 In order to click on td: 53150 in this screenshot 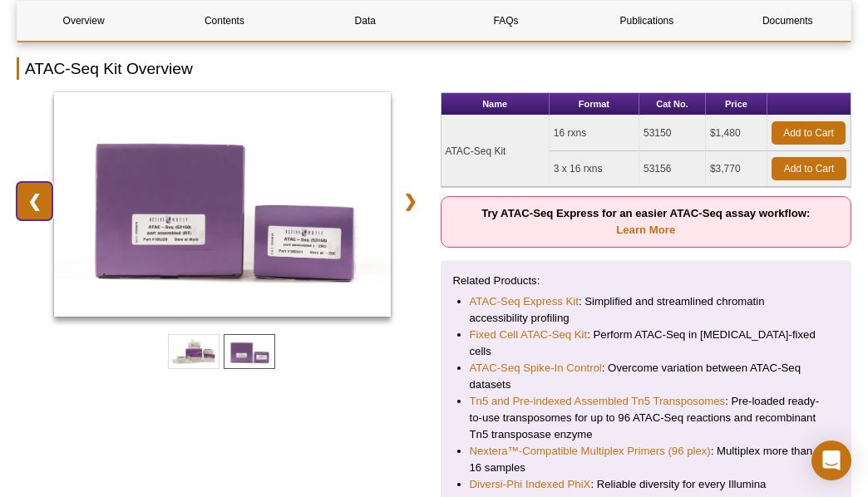, I will do `click(673, 133)`.